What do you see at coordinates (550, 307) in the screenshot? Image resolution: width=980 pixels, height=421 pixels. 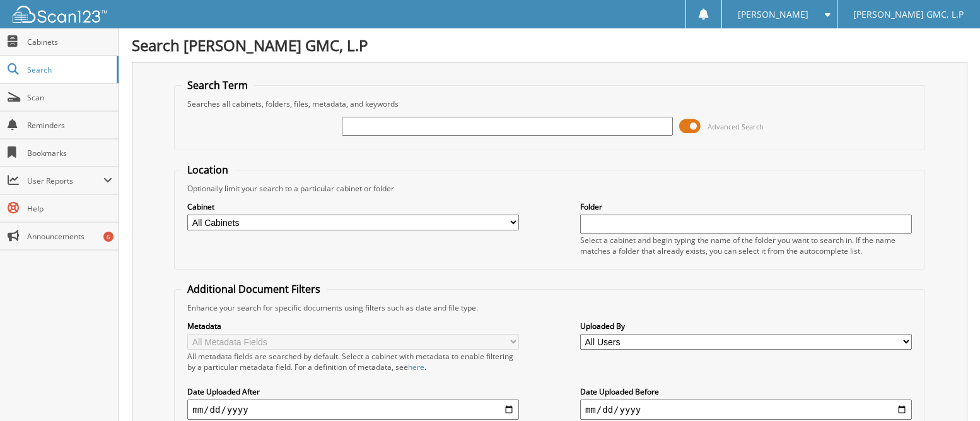 I see `div: Enhance your search for specific documents using filters such as date and file type.` at bounding box center [550, 307].